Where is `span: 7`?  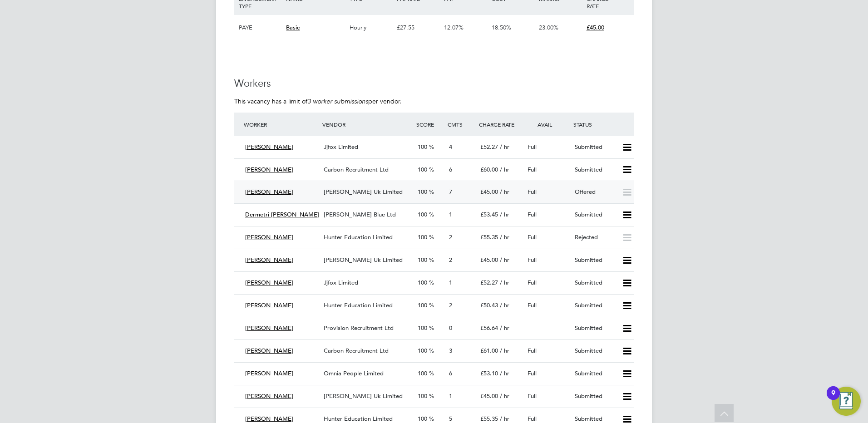 span: 7 is located at coordinates (450, 192).